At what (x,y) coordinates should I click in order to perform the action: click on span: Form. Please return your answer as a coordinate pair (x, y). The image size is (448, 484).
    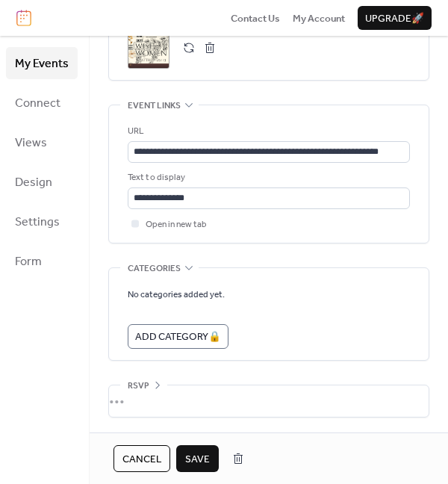
    Looking at the image, I should click on (29, 261).